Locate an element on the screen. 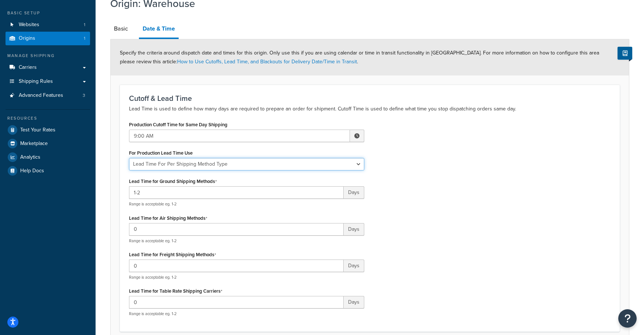 The image size is (644, 335). a: Help Docs is located at coordinates (48, 171).